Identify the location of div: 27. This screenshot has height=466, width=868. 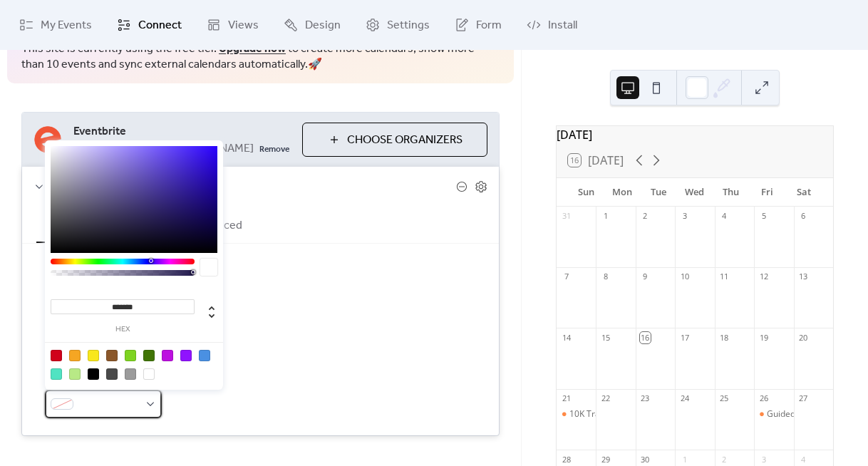
(803, 399).